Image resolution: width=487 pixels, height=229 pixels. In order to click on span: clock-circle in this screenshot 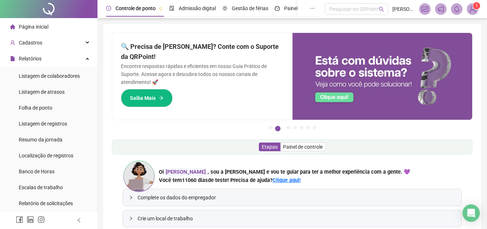, I will do `click(109, 8)`.